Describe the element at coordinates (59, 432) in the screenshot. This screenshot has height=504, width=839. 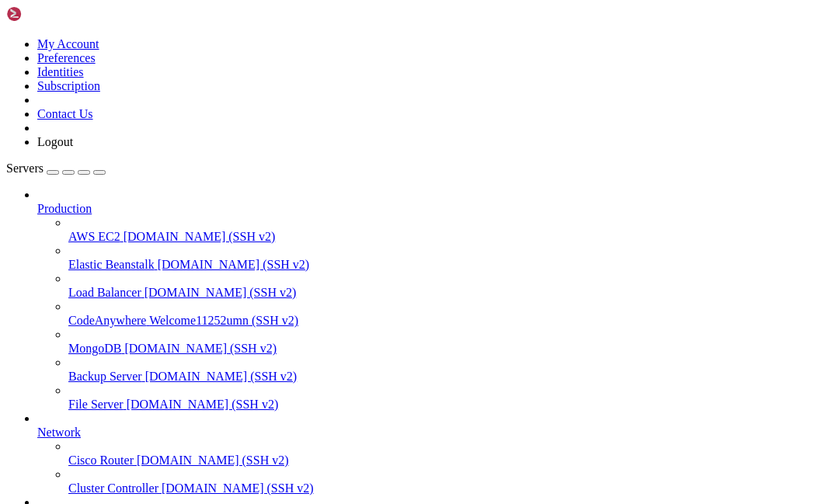
I see `span: Network` at that location.